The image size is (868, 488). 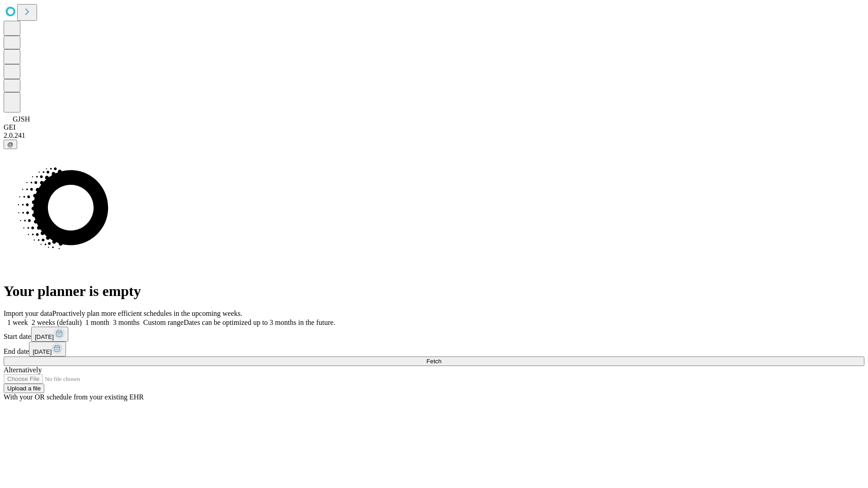 What do you see at coordinates (74, 397) in the screenshot?
I see `span: With your OR schedule from your existing EHR` at bounding box center [74, 397].